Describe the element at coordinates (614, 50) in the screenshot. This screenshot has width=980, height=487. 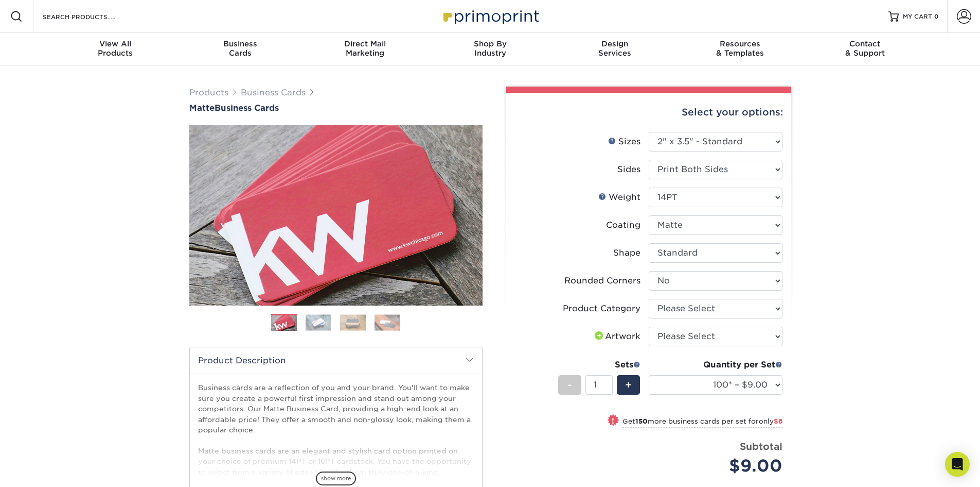
I see `a: DesignServices` at that location.